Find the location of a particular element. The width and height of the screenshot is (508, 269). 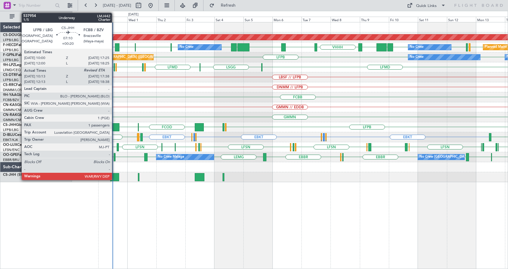

div: Tue 7 is located at coordinates (316, 19).